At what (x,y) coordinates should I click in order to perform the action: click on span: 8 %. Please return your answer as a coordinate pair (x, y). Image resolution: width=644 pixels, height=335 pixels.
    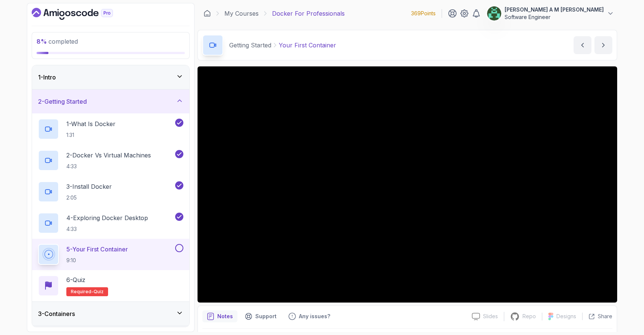
    Looking at the image, I should click on (42, 41).